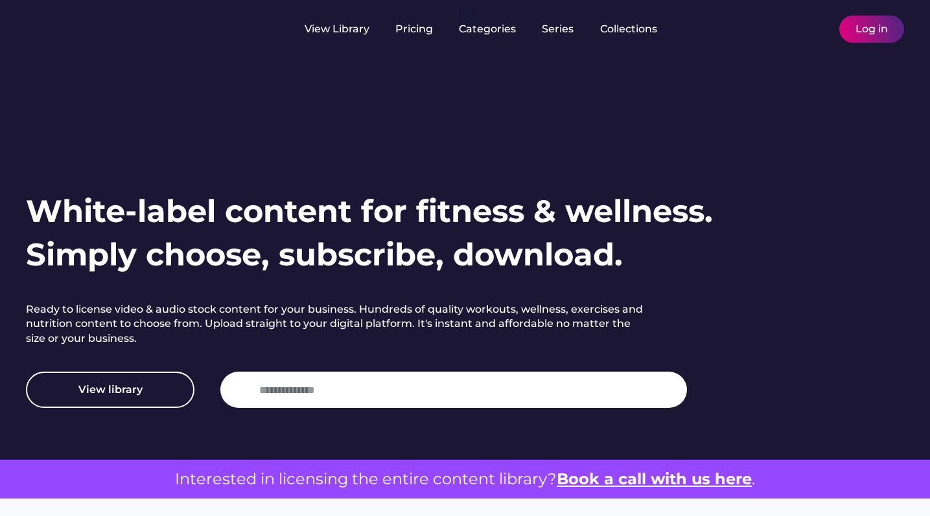  I want to click on div: Series, so click(558, 29).